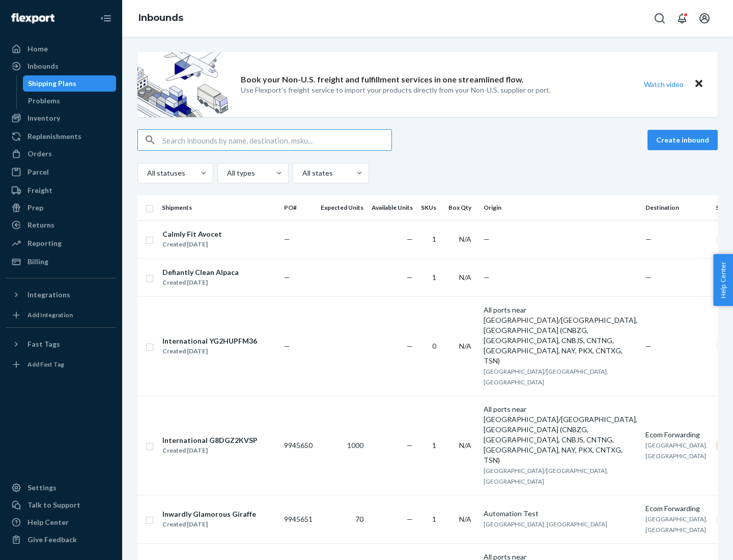 Image resolution: width=733 pixels, height=560 pixels. Describe the element at coordinates (299, 208) in the screenshot. I see `th: PO#` at that location.